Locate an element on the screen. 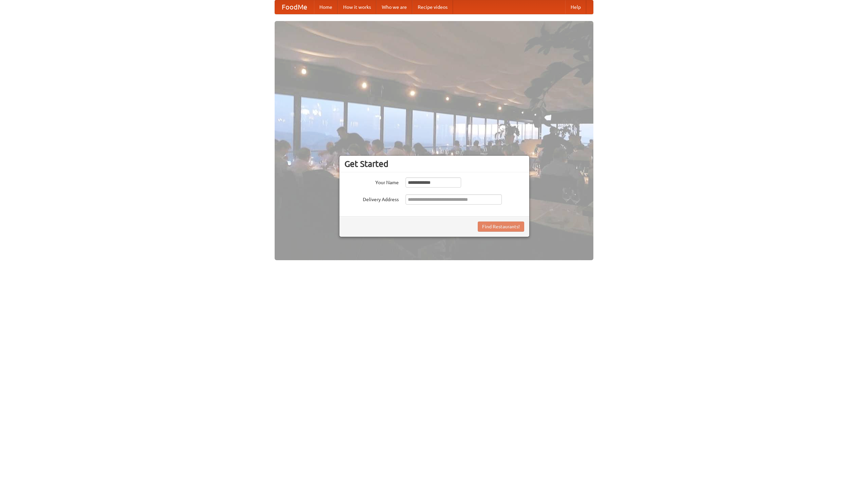  label: Delivery Address is located at coordinates (372, 198).